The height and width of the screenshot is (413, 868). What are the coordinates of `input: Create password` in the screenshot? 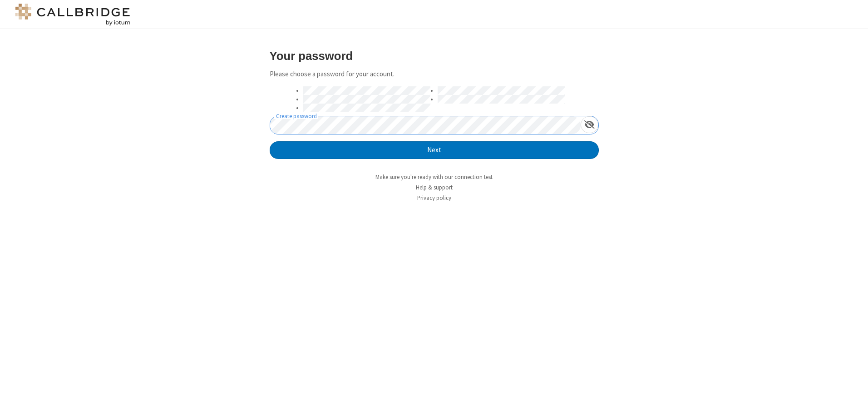 It's located at (426, 125).